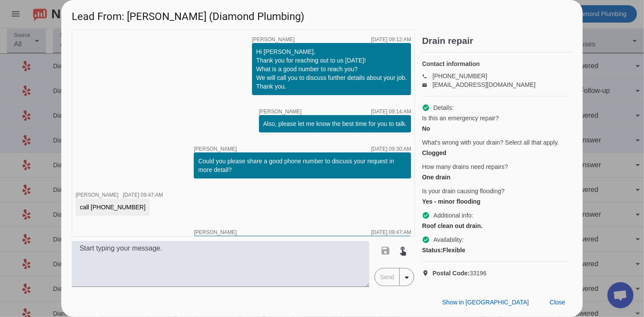 The image size is (644, 317). I want to click on div: Clogged, so click(496, 153).